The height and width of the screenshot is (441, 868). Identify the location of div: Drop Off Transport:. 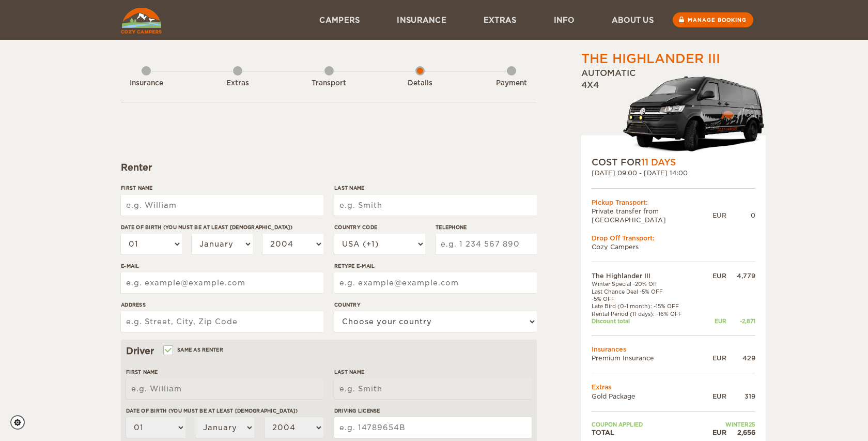
(673, 238).